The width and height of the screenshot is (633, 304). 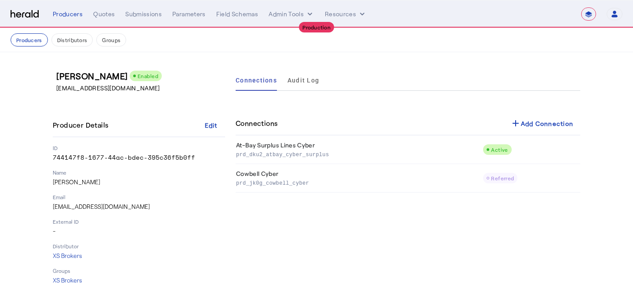 I want to click on div: Producers, so click(x=68, y=14).